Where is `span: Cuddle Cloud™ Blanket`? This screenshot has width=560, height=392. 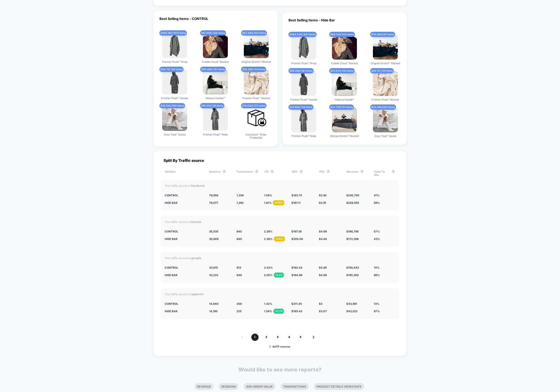 span: Cuddle Cloud™ Blanket is located at coordinates (345, 63).